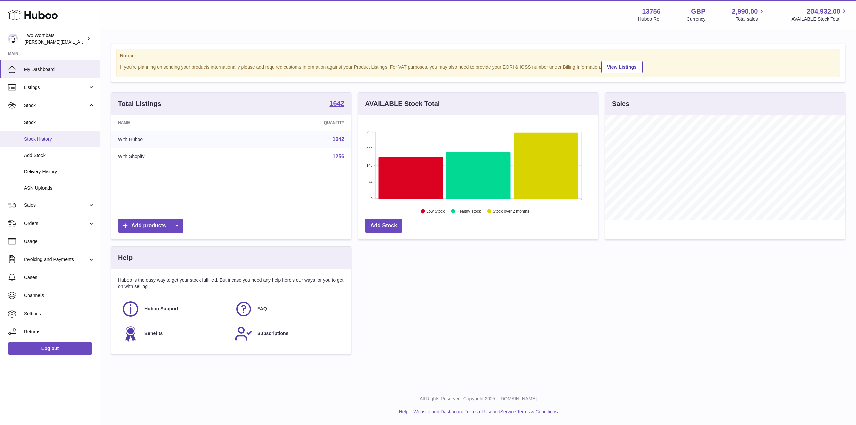 The width and height of the screenshot is (856, 425). Describe the element at coordinates (56, 259) in the screenshot. I see `span: Invoicing and Payments` at that location.